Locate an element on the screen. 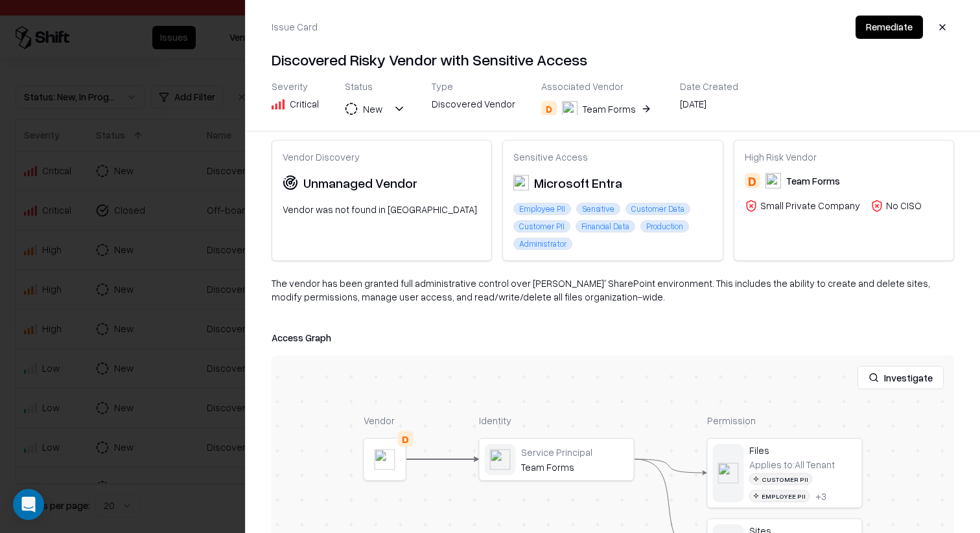 The height and width of the screenshot is (533, 980). div: Unmanaged Vendor is located at coordinates (360, 183).